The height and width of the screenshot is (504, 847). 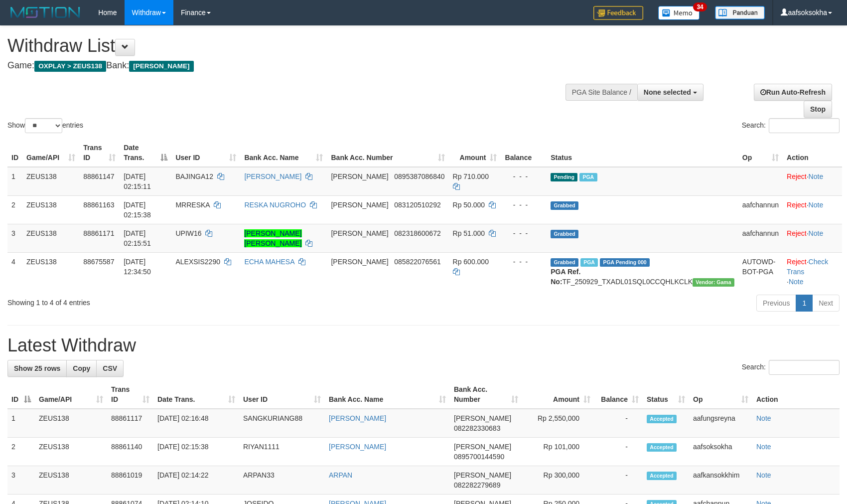 I want to click on td: 88861019, so click(x=130, y=480).